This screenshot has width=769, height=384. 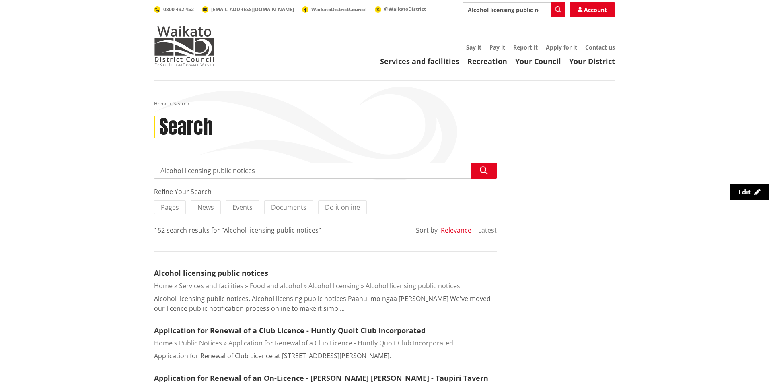 What do you see at coordinates (525, 47) in the screenshot?
I see `a: Report it` at bounding box center [525, 47].